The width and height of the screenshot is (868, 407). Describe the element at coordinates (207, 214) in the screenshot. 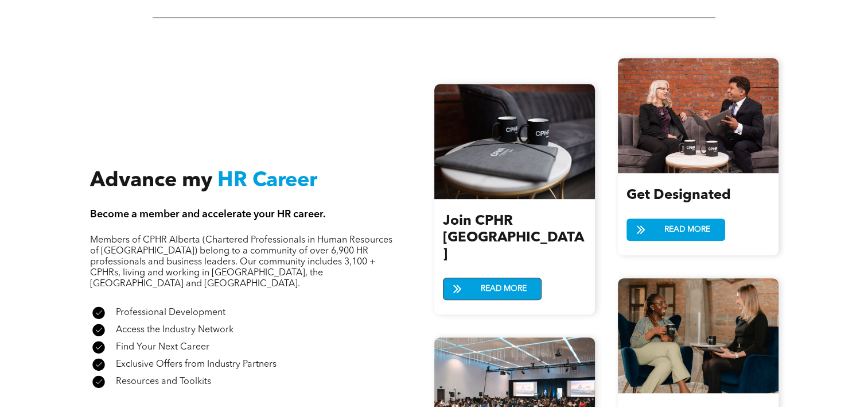

I see `span: Become a member and accelerate your HR career.` at that location.